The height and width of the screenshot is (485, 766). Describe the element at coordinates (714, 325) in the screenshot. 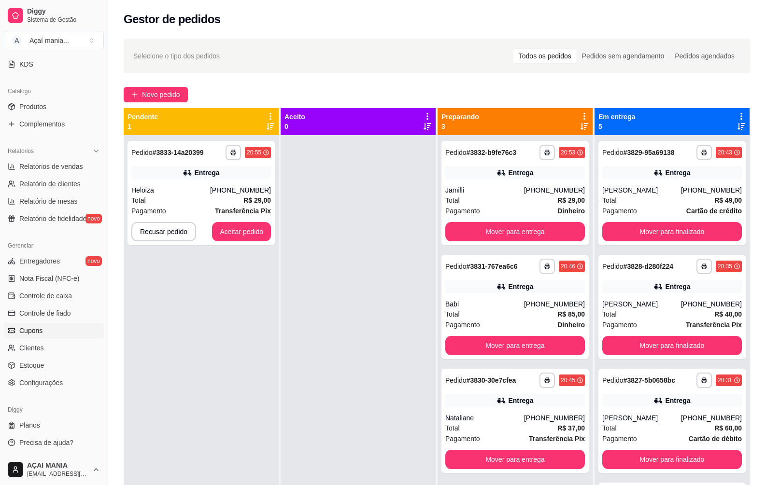

I see `strong: Transferência Pix` at that location.